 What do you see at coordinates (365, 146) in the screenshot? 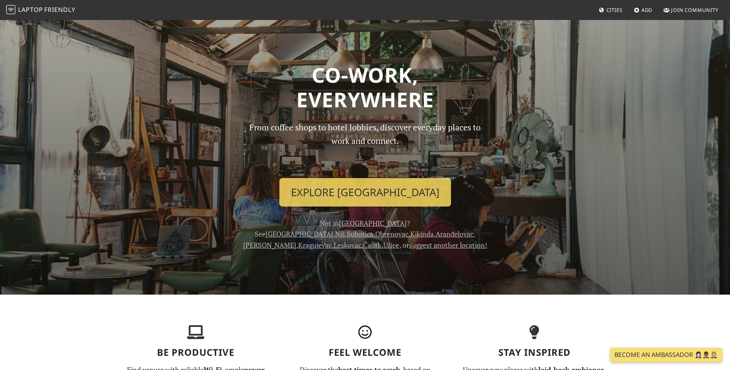
I see `p: From coffee shops to hotel lobbies, discover everyday places to work and connect.` at bounding box center [365, 146].